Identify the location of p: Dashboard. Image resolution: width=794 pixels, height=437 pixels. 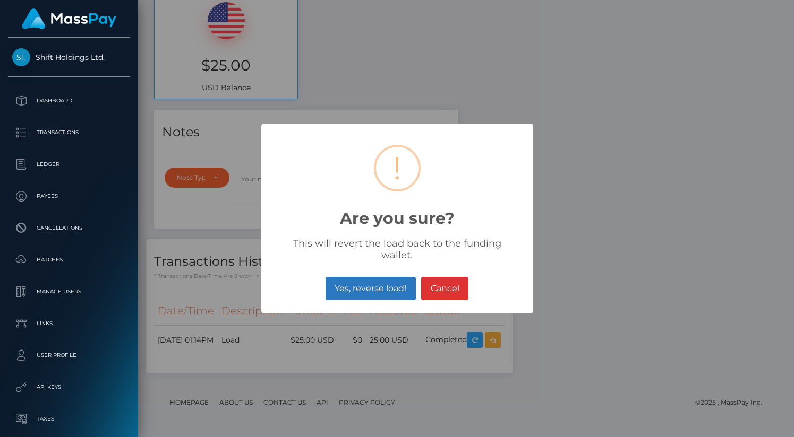
(69, 101).